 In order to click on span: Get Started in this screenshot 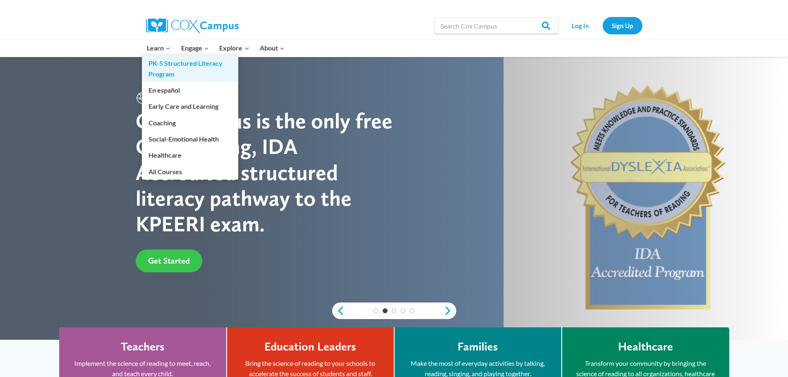, I will do `click(169, 260)`.